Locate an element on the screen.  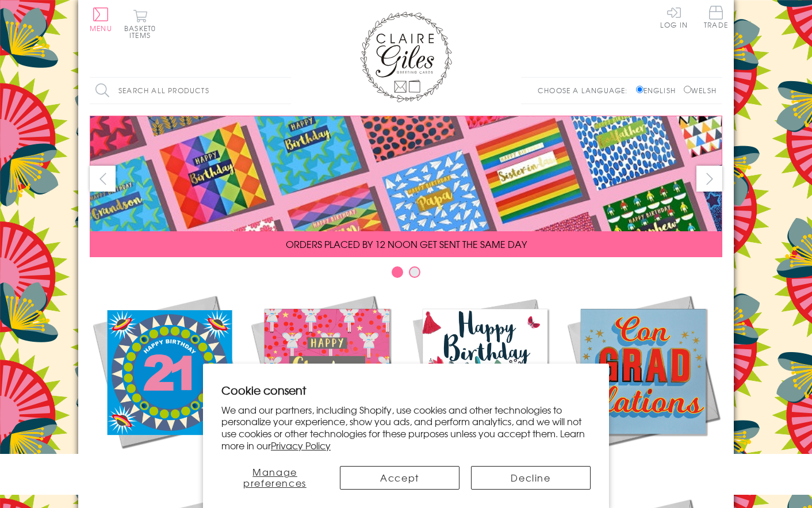
a: Academic is located at coordinates (643, 383).